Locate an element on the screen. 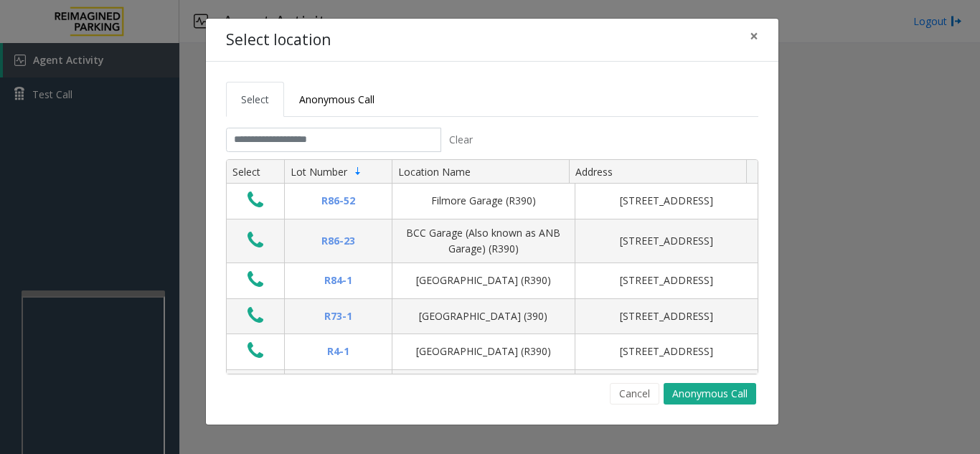 The height and width of the screenshot is (454, 980). div: Filmore Garage (R390) is located at coordinates (484, 201).